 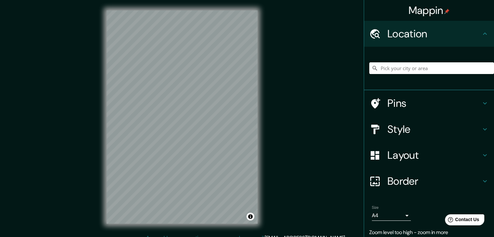 What do you see at coordinates (429, 34) in the screenshot?
I see `div: Location` at bounding box center [429, 34].